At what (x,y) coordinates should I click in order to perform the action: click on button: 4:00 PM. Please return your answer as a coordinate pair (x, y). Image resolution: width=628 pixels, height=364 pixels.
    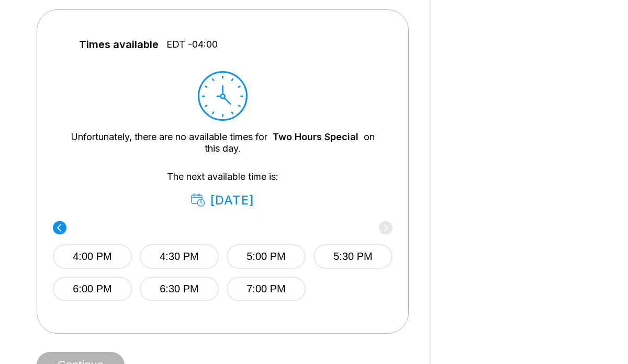
    Looking at the image, I should click on (92, 256).